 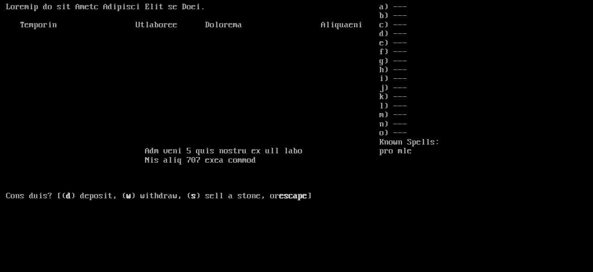 What do you see at coordinates (483, 131) in the screenshot?
I see `stats: a) --- b) --- c) --- d) --- e) --- f) --- g) --- h) --- i) --- j) --- k) --- l) --- m) --- n) ---...` at bounding box center [483, 131].